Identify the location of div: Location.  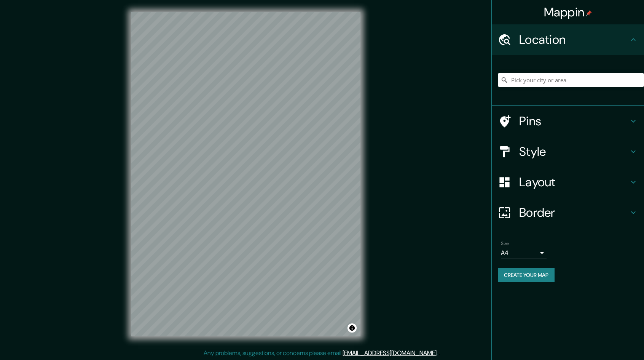
(568, 40).